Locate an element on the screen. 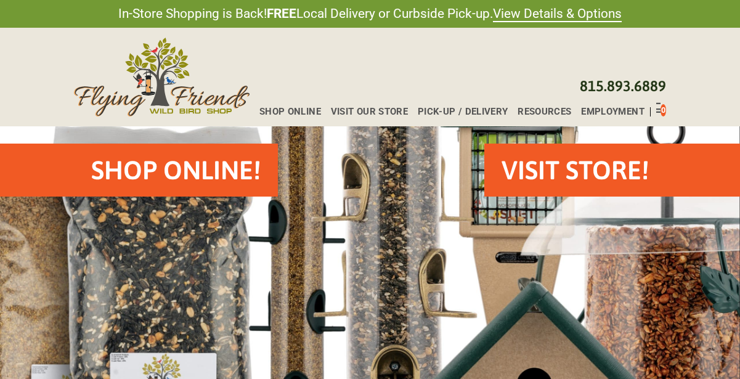  span: In-Store Shopping is Back! Local Delivery or Curbside Pick-up. is located at coordinates (370, 14).